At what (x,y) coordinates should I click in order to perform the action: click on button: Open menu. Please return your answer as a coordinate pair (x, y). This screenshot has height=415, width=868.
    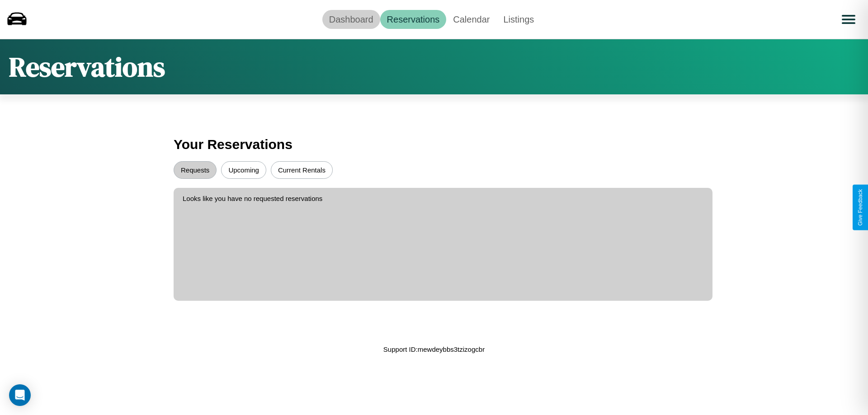
    Looking at the image, I should click on (848, 19).